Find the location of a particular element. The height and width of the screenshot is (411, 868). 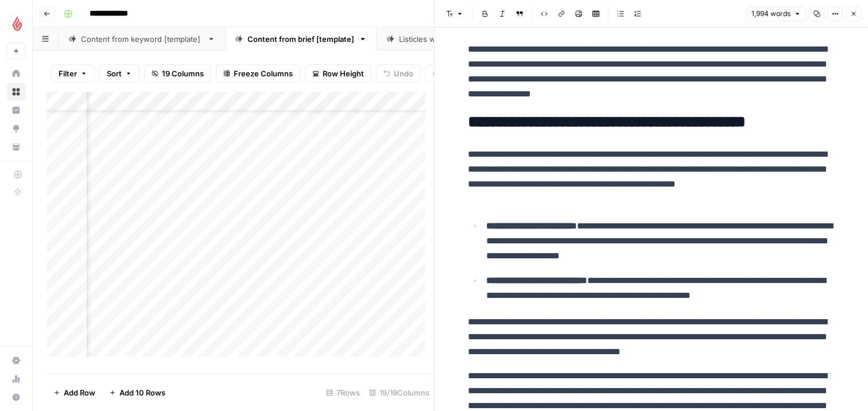

div: Listicles workflow [template] is located at coordinates (451, 39).